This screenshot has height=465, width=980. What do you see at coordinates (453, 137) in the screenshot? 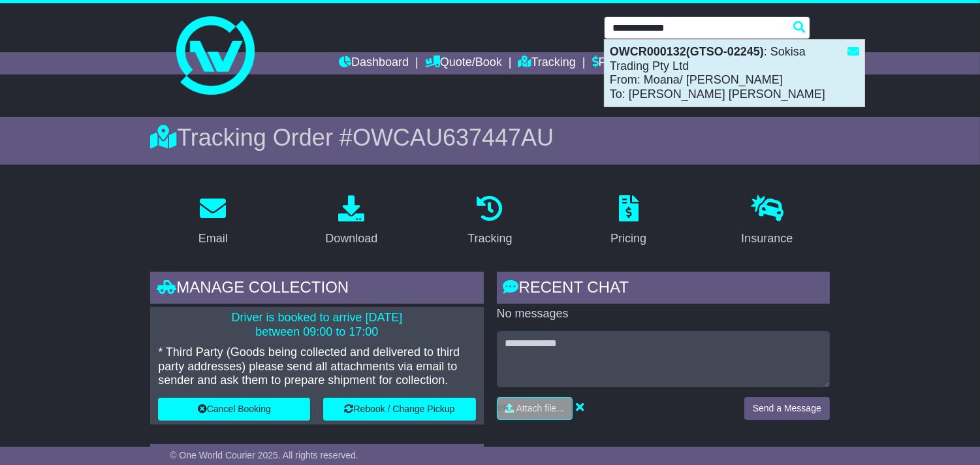
I see `span: OWCAU637447AU` at bounding box center [453, 137].